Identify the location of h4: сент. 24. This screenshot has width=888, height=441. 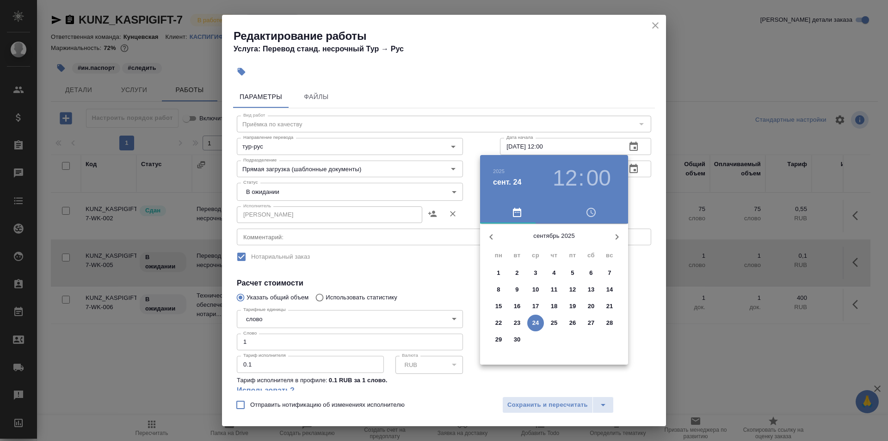
(507, 182).